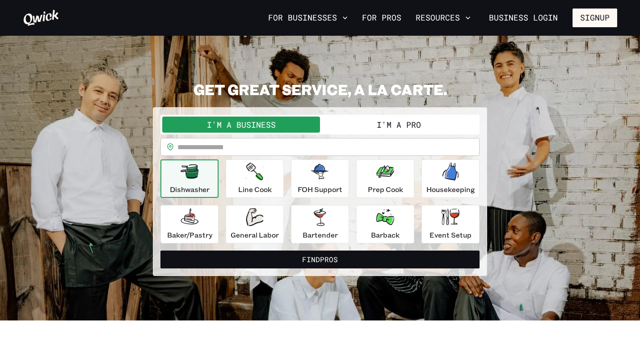 The image size is (640, 364). What do you see at coordinates (190, 179) in the screenshot?
I see `button: Dishwasher` at bounding box center [190, 179].